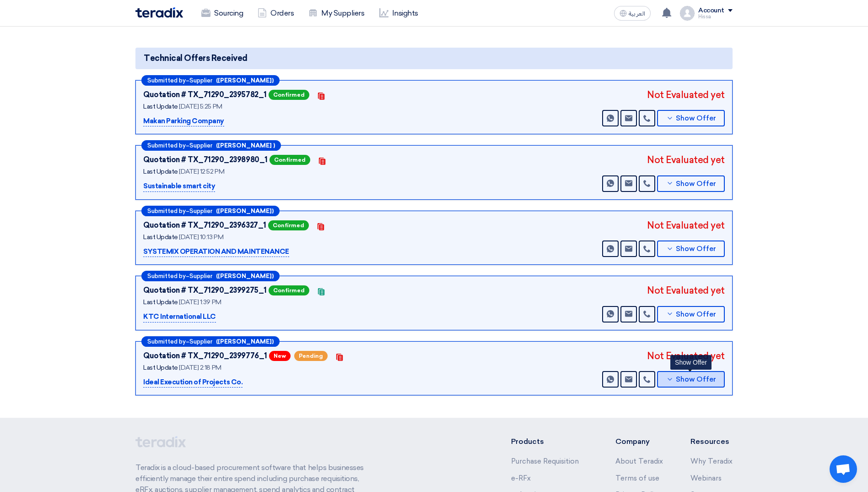 This screenshot has height=492, width=868. What do you see at coordinates (204, 225) in the screenshot?
I see `div: Quotation # TX_71290_2396327_1` at bounding box center [204, 225].